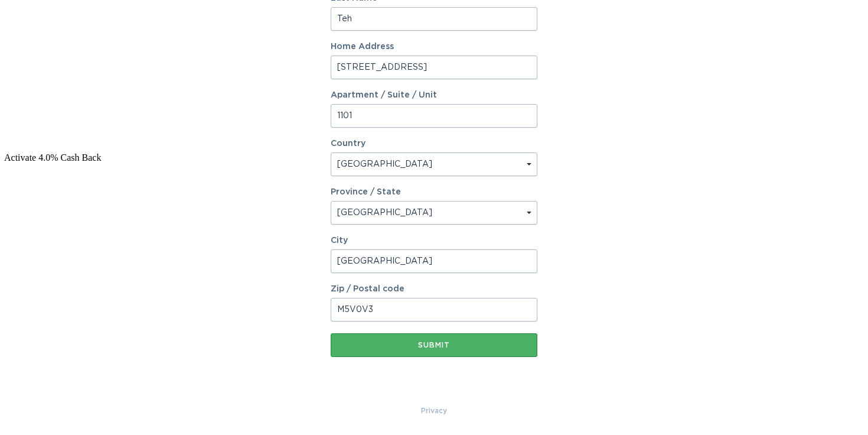  What do you see at coordinates (434, 47) in the screenshot?
I see `label: Home Address` at bounding box center [434, 47].